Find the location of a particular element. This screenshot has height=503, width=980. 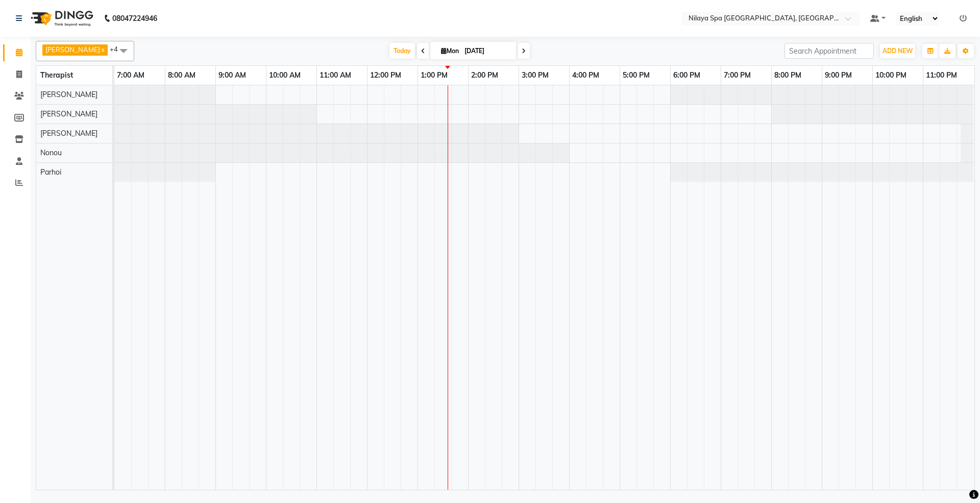

button: ADD NEW is located at coordinates (897, 51).